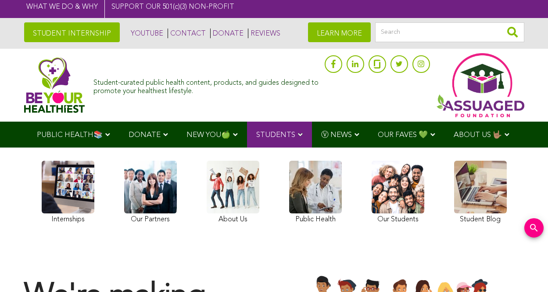 The height and width of the screenshot is (292, 548). Describe the element at coordinates (227, 33) in the screenshot. I see `a: DONATE` at that location.